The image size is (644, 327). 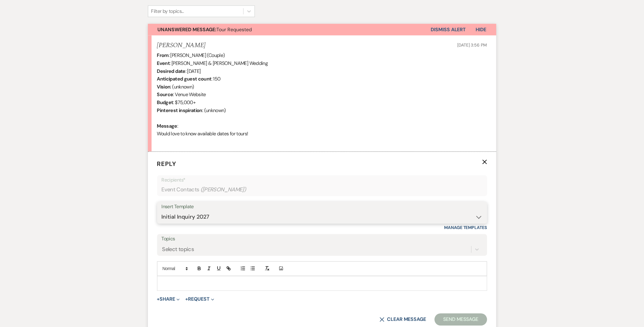 What do you see at coordinates (167, 126) in the screenshot?
I see `b: Message` at bounding box center [167, 126].